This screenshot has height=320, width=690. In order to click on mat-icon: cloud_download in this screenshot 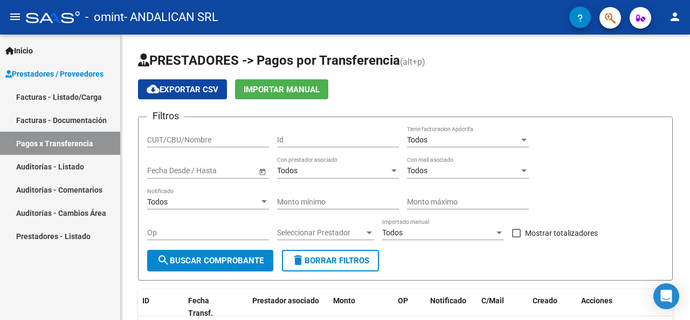, I will do `click(153, 89)`.